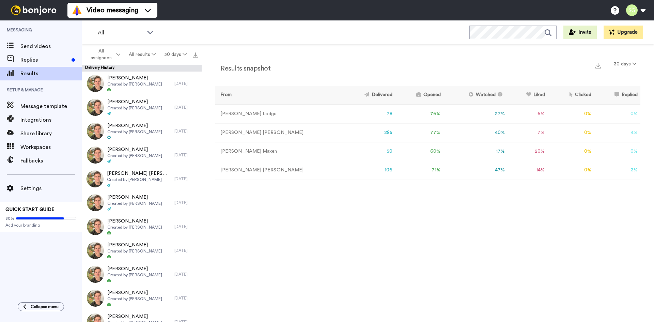 The height and width of the screenshot is (322, 654). What do you see at coordinates (51, 147) in the screenshot?
I see `span: Workspaces` at bounding box center [51, 147].